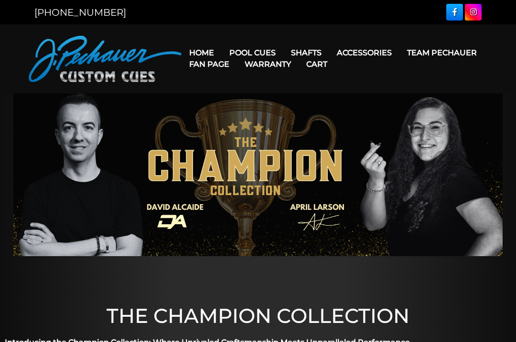  Describe the element at coordinates (316, 64) in the screenshot. I see `a: Cart` at that location.